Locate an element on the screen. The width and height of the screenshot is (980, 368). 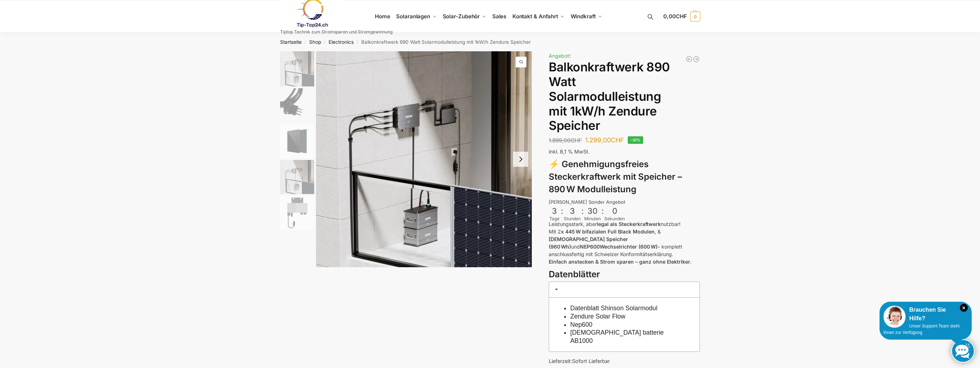
a: Balkonkraftwerk 890 Watt Solarmodulleistung mit 2kW/h Zendure Speicher is located at coordinates (689, 60).